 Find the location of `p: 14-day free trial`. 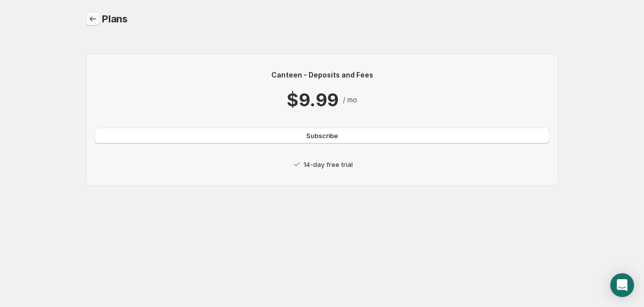

p: 14-day free trial is located at coordinates (328, 164).